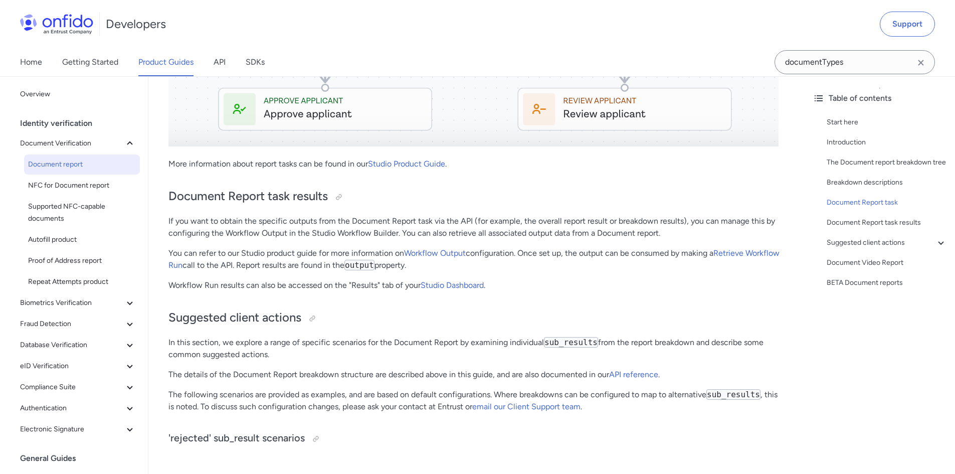 The height and width of the screenshot is (474, 955). I want to click on a: SDKs, so click(255, 62).